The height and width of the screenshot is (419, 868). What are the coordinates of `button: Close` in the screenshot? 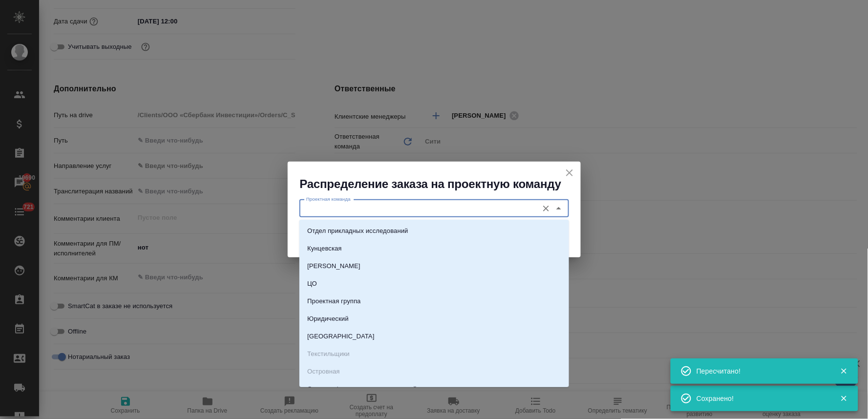 It's located at (558, 209).